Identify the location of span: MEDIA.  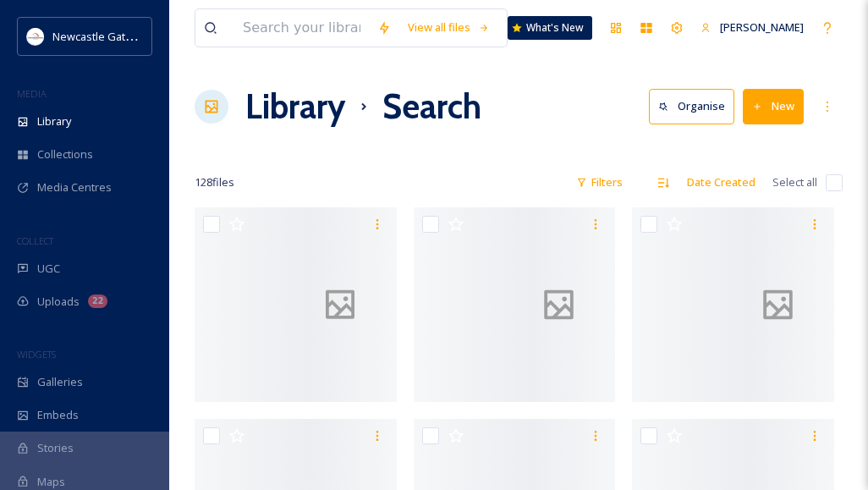
(32, 93).